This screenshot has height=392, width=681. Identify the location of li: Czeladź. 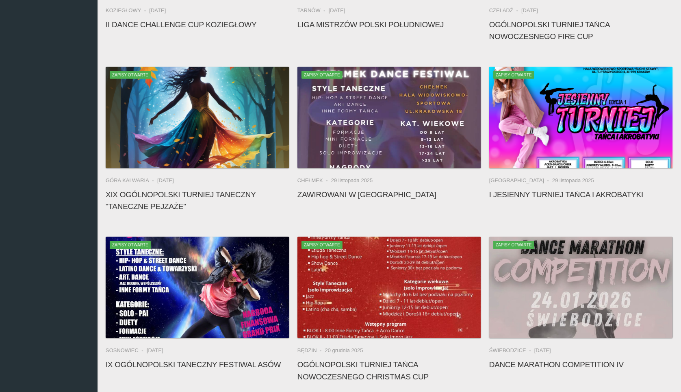
(505, 11).